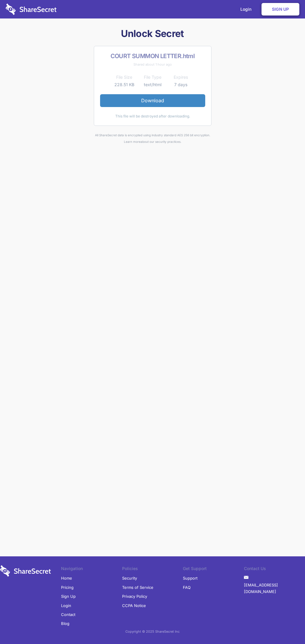 This screenshot has height=644, width=305. Describe the element at coordinates (190, 578) in the screenshot. I see `a: Support` at that location.